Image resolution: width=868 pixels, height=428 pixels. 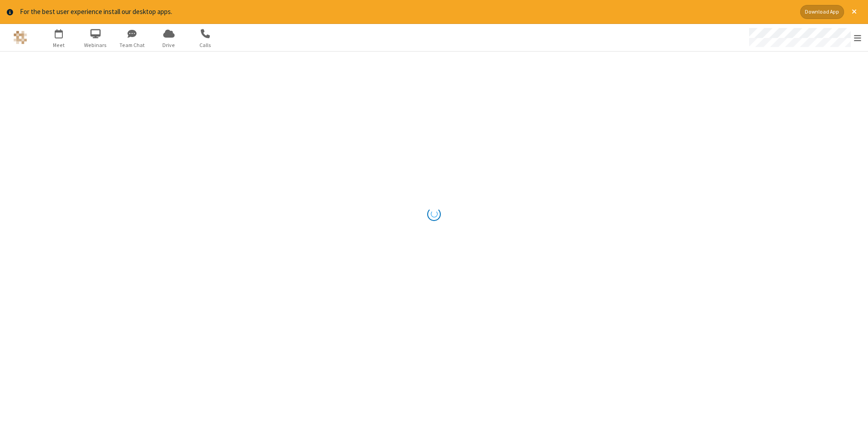 I want to click on span: Team Chat, so click(x=132, y=45).